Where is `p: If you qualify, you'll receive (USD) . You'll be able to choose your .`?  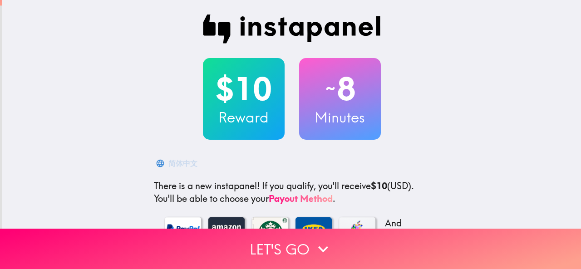 p: If you qualify, you'll receive (USD) . You'll be able to choose your . is located at coordinates (292, 192).